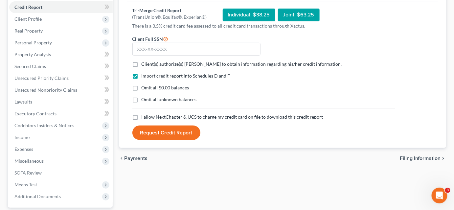 The height and width of the screenshot is (210, 454). Describe the element at coordinates (249, 15) in the screenshot. I see `div: Individual: $38.25` at that location.